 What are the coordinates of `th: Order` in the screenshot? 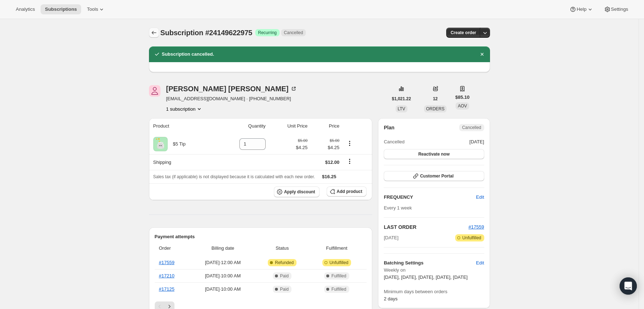 It's located at (172, 248).